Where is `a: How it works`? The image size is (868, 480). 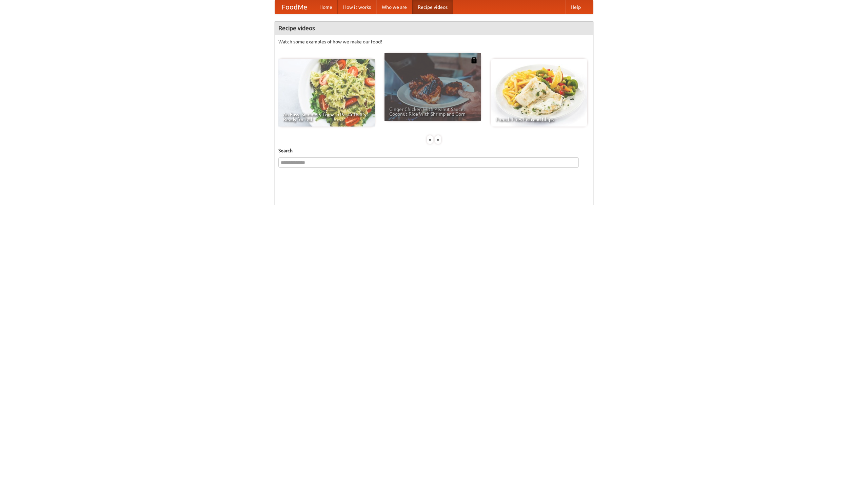
a: How it works is located at coordinates (356, 7).